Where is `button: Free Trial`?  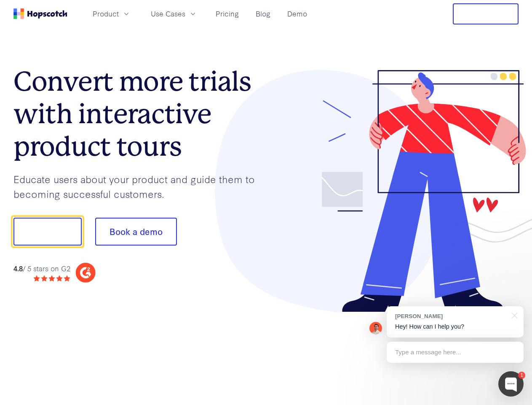 button: Free Trial is located at coordinates (486, 14).